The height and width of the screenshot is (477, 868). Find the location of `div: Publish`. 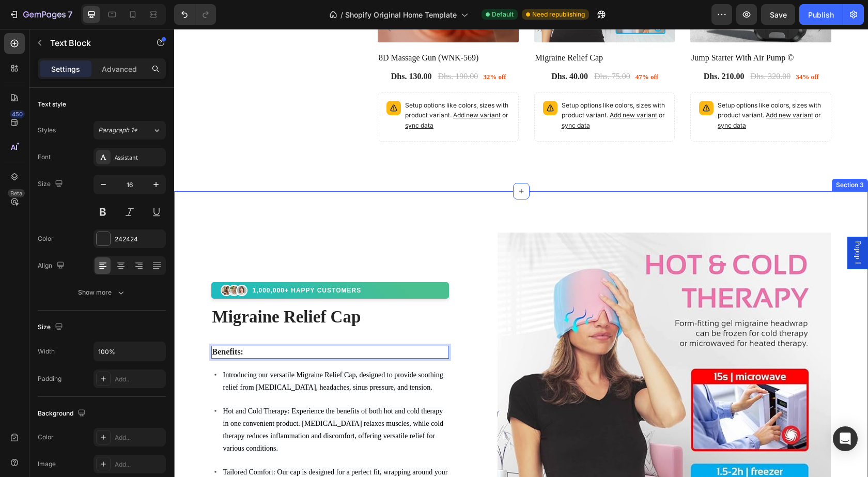

div: Publish is located at coordinates (821, 15).